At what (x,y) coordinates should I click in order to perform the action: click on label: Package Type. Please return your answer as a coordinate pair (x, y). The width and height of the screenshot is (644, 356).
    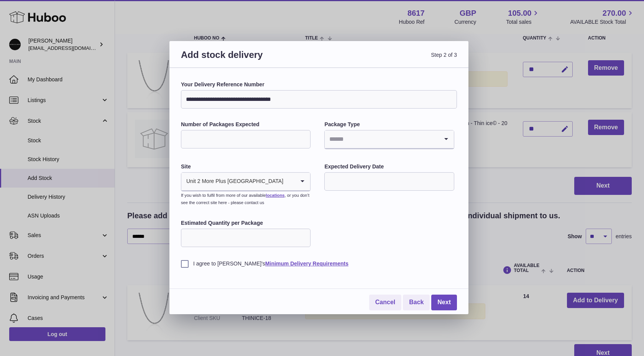
    Looking at the image, I should click on (389, 124).